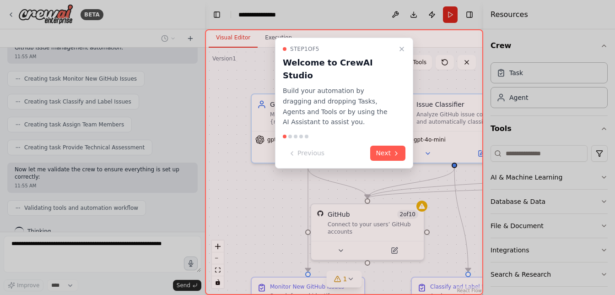 The height and width of the screenshot is (295, 615). What do you see at coordinates (217, 15) in the screenshot?
I see `button: Hide left sidebar` at bounding box center [217, 15].